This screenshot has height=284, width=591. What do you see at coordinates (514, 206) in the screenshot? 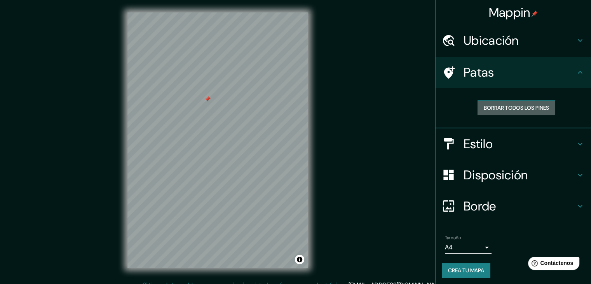
I see `div: Borde` at bounding box center [514, 206].